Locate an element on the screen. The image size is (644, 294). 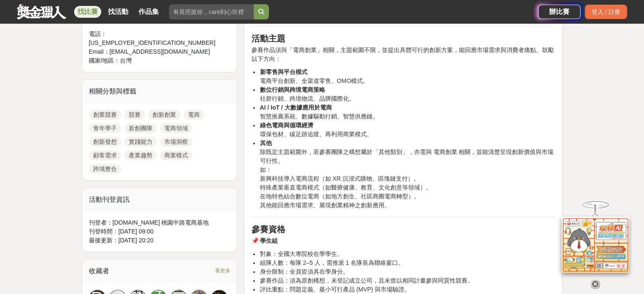
li: 組隊人數：每隊 2–5 人，需推派 1 名隊長為聯絡窗口。 is located at coordinates (407, 263).